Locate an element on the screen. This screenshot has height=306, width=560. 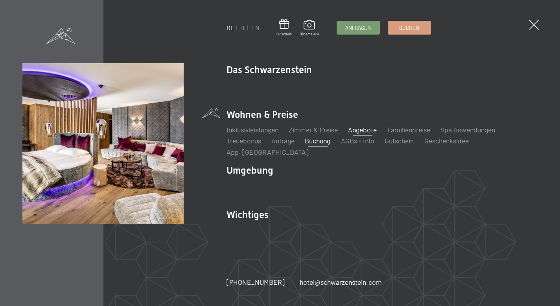
a: Anfragen is located at coordinates (358, 28).